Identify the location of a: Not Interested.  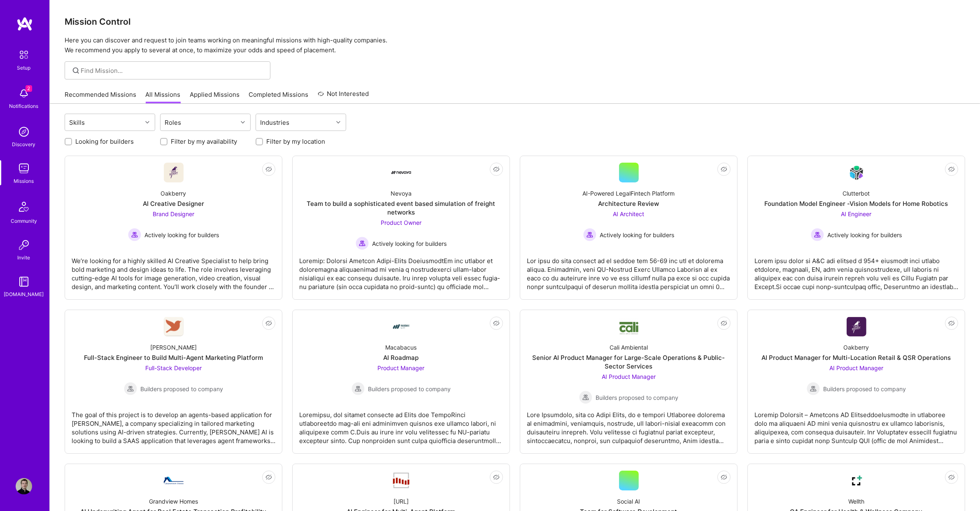
(344, 97).